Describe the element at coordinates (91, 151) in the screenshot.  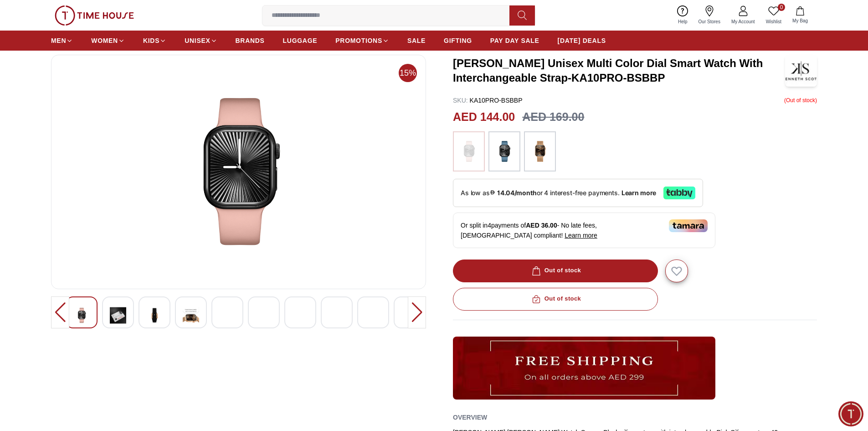
I see `div: Timehousecompany` at that location.